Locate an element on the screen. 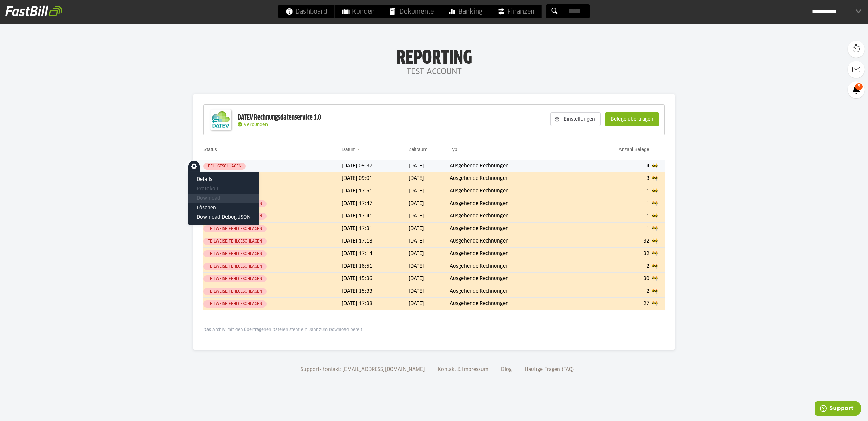  a: Dashboard is located at coordinates (306, 12).